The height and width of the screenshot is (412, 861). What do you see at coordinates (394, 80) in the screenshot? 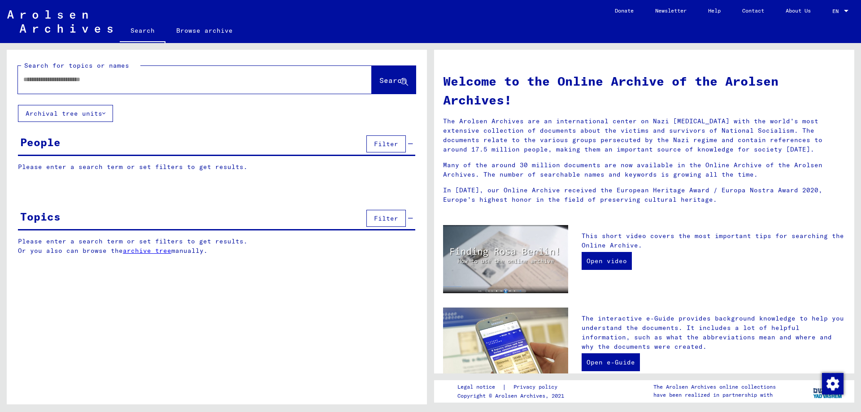
I see `button: Search` at bounding box center [394, 80].